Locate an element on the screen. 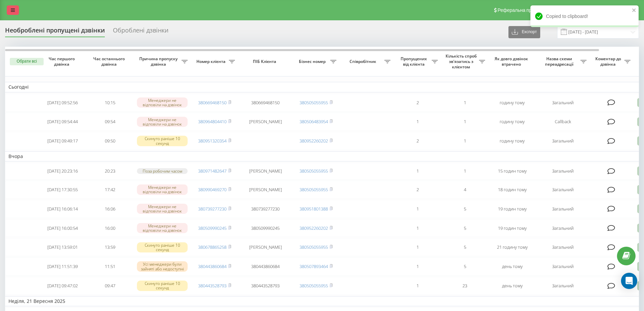  div: Оброблені дзвінки is located at coordinates (141, 32).